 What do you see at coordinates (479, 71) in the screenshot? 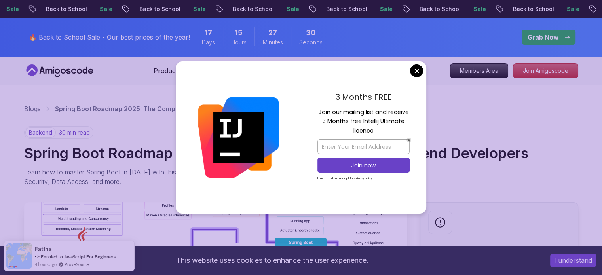
I see `a: Members Area` at bounding box center [479, 71].